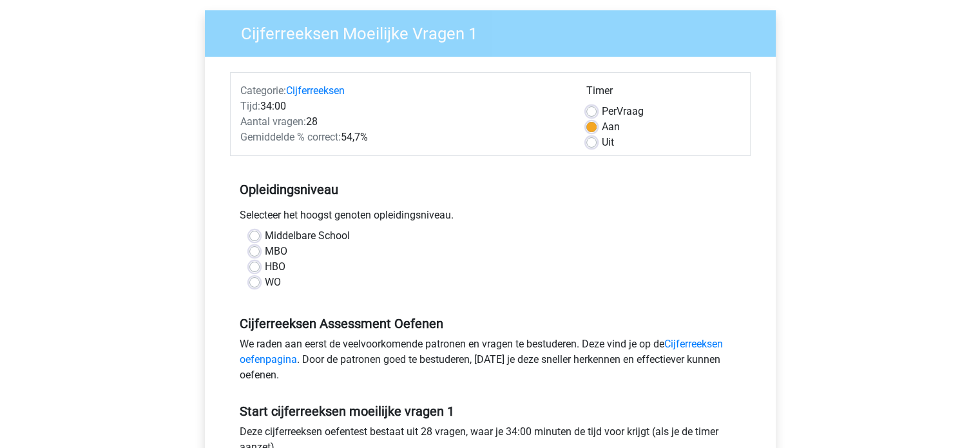  What do you see at coordinates (663, 93) in the screenshot?
I see `div: Timer` at bounding box center [663, 93].